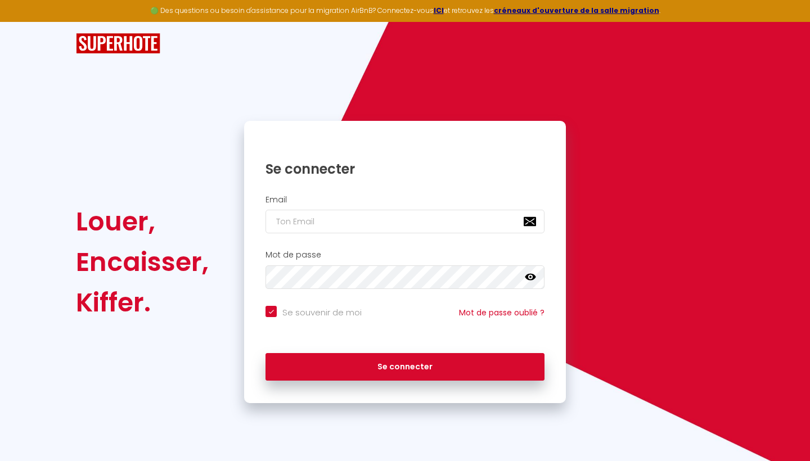 The width and height of the screenshot is (810, 461). I want to click on div: Encaisser,, so click(142, 262).